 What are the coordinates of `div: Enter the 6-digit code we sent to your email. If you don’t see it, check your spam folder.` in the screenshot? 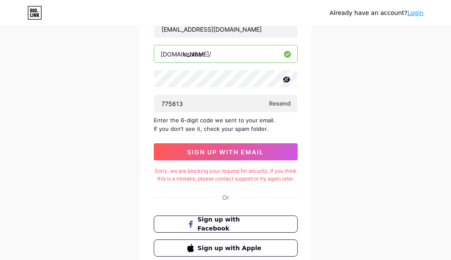 It's located at (225, 125).